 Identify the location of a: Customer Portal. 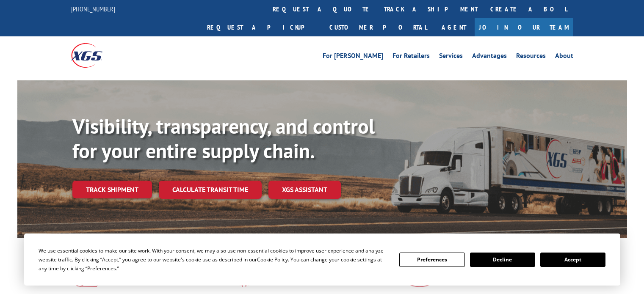
(378, 27).